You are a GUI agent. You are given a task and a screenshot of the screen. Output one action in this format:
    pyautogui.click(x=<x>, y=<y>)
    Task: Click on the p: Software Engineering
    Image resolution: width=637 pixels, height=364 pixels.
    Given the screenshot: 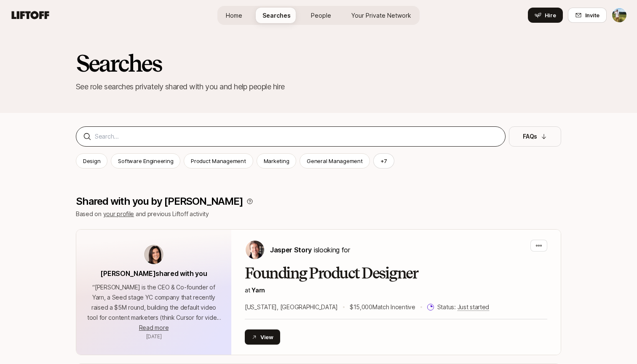 What is the action you would take?
    pyautogui.click(x=146, y=161)
    